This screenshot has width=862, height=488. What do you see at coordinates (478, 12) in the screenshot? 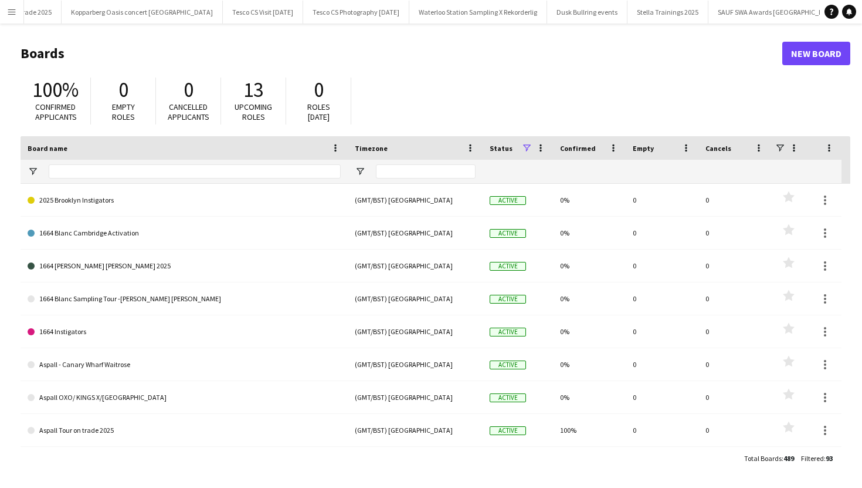
I see `button: Waterloo Station Sampling X Rekorderlig` at bounding box center [478, 12].